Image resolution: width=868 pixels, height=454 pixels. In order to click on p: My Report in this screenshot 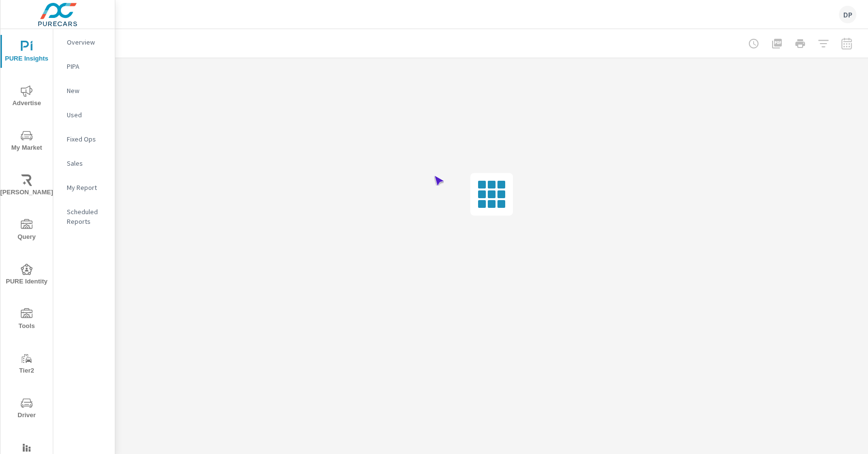, I will do `click(87, 188)`.